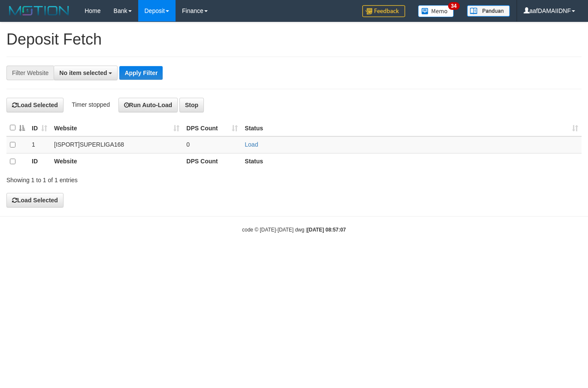 This screenshot has width=588, height=388. I want to click on th: DPS Count, so click(212, 161).